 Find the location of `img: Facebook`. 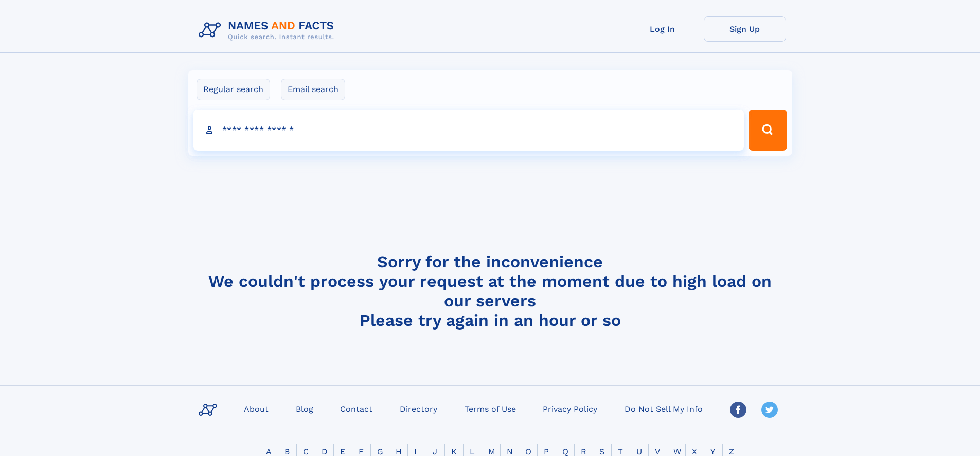

img: Facebook is located at coordinates (738, 410).